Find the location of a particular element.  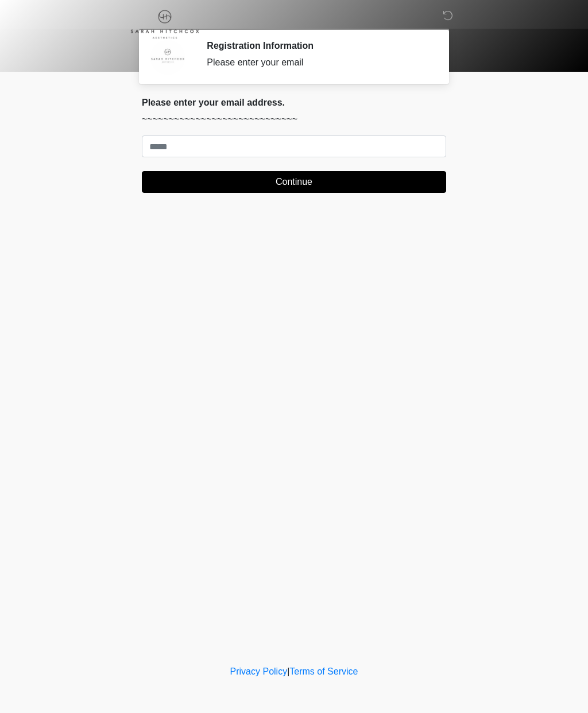

a: Privacy Policy is located at coordinates (259, 671).